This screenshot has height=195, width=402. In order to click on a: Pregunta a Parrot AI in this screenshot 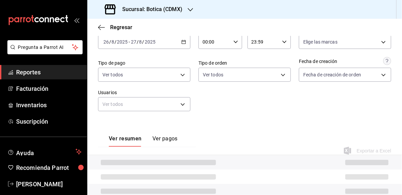, I will do `click(44, 52)`.